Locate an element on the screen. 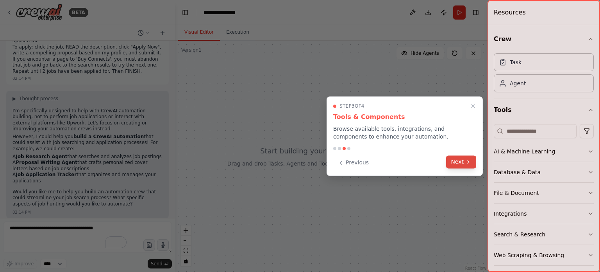 Image resolution: width=600 pixels, height=272 pixels. h3: Tools & Components is located at coordinates (405, 117).